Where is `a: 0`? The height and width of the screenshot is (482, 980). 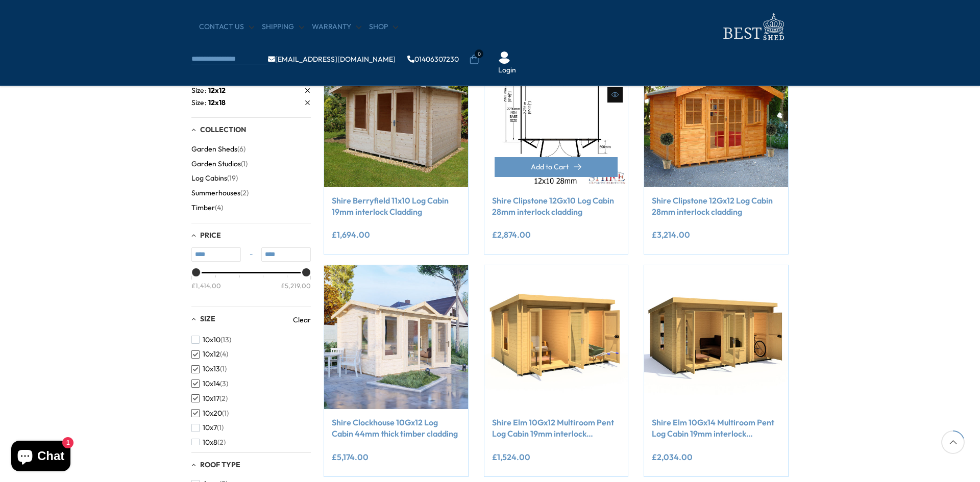
a: 0 is located at coordinates (474, 60).